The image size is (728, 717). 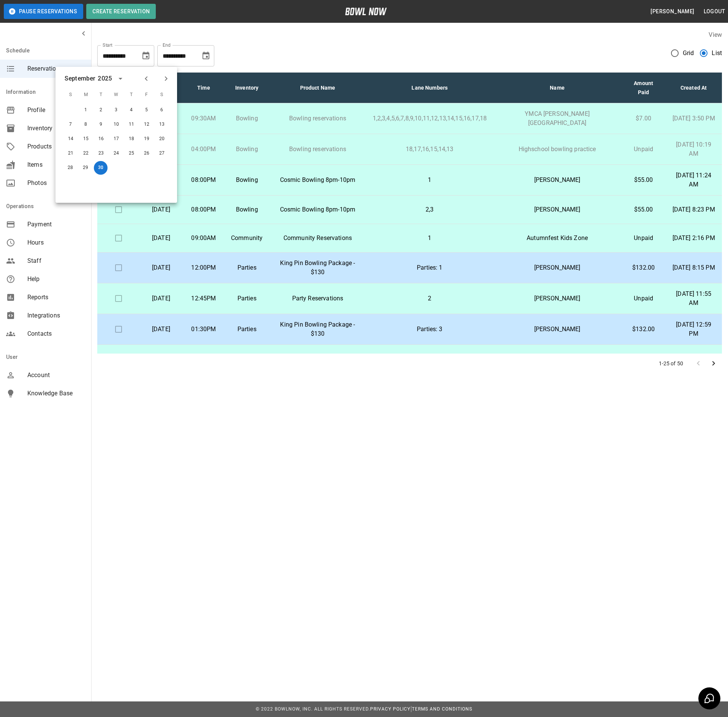 What do you see at coordinates (644, 118) in the screenshot?
I see `p: $7.00` at bounding box center [644, 118].